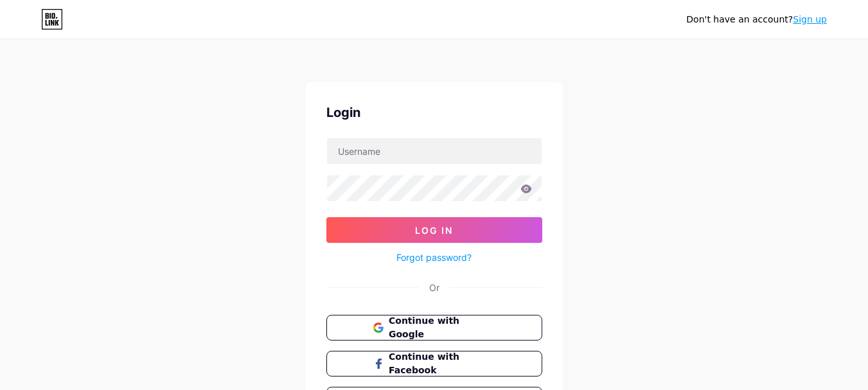 Image resolution: width=868 pixels, height=390 pixels. Describe the element at coordinates (434, 230) in the screenshot. I see `button: Log In` at that location.